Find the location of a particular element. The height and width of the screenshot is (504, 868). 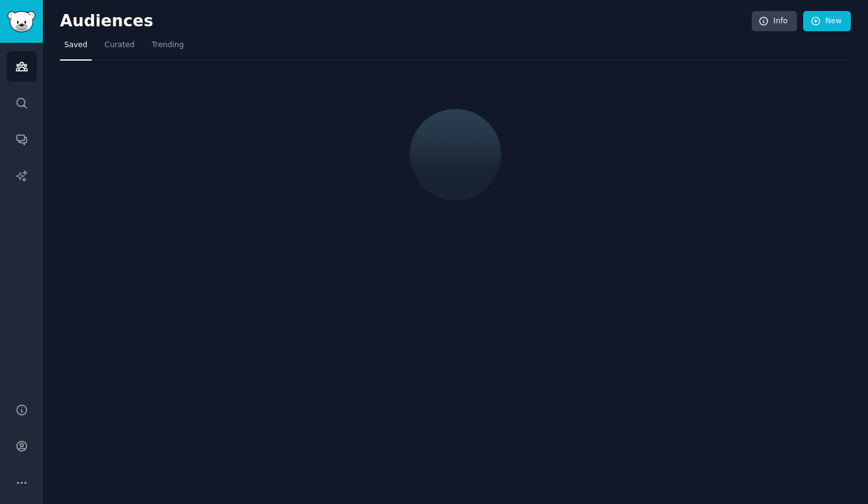

a: Saved is located at coordinates (76, 48).